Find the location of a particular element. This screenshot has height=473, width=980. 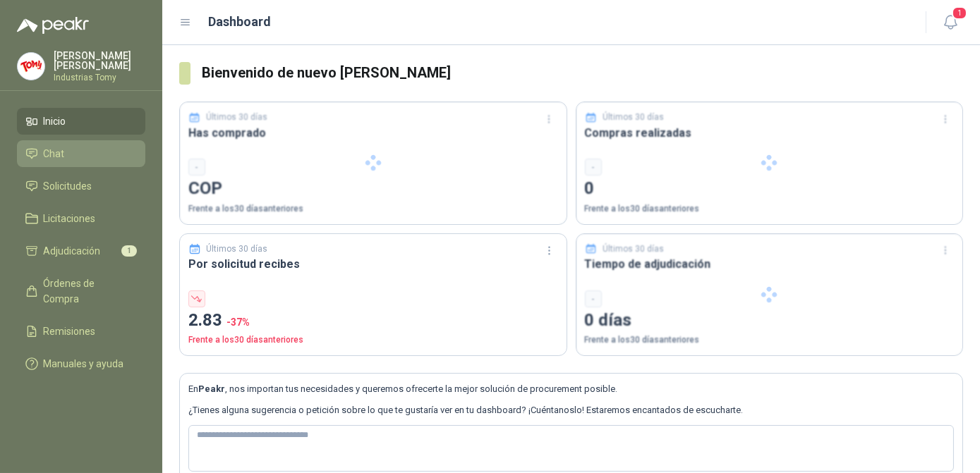

a: Manuales y ayuda is located at coordinates (81, 363).